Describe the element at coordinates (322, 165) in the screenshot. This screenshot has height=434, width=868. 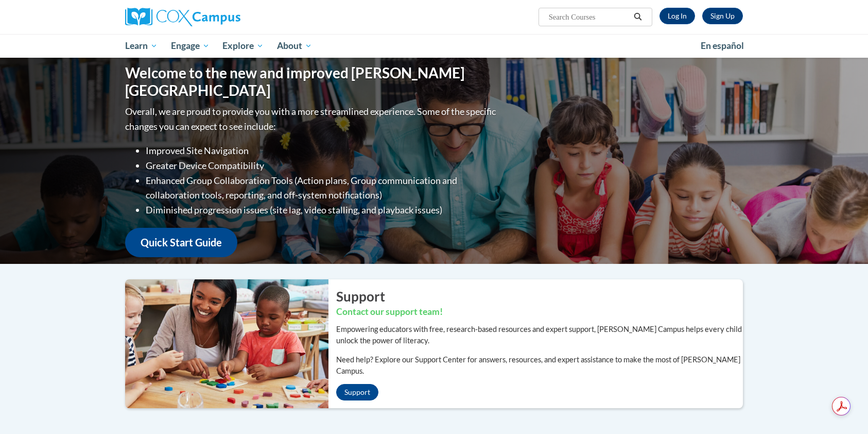
I see `li: Greater Device Compatibility` at that location.